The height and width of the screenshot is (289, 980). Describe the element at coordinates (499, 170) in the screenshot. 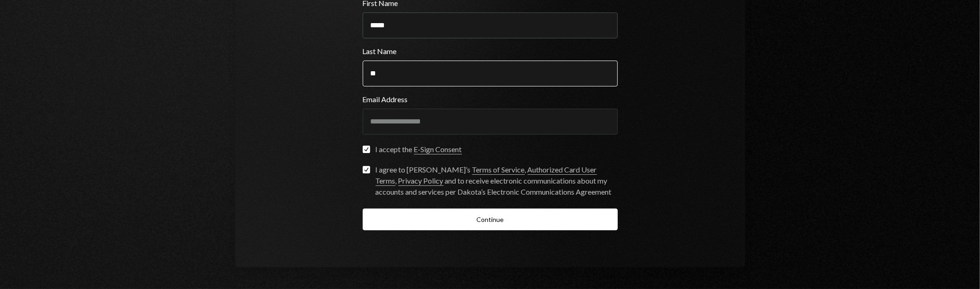

I see `a: Terms of Service` at that location.